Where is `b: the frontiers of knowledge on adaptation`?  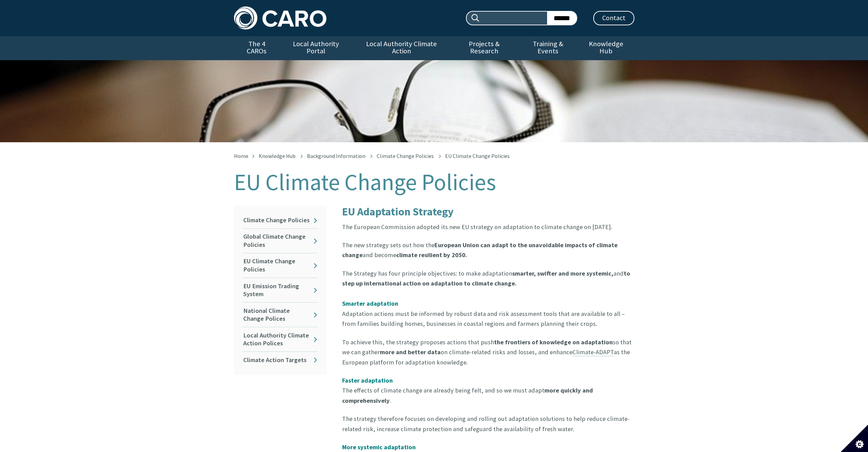 b: the frontiers of knowledge on adaptation is located at coordinates (553, 342).